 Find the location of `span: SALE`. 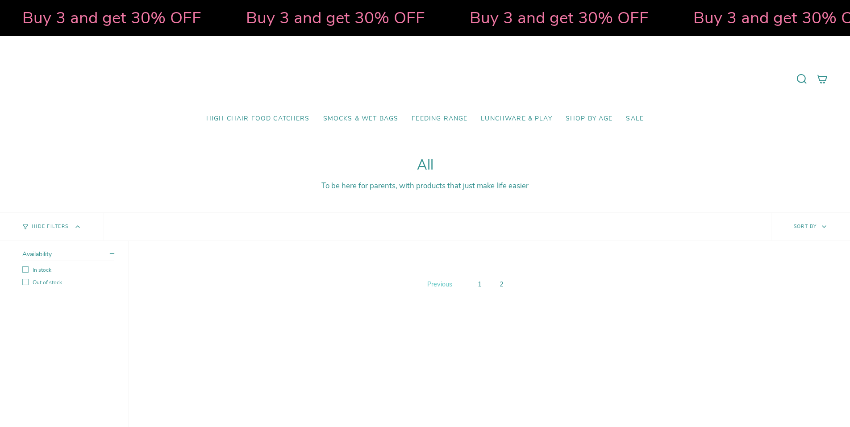

span: SALE is located at coordinates (635, 119).